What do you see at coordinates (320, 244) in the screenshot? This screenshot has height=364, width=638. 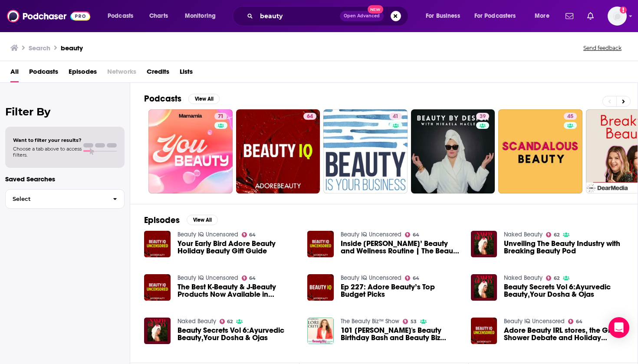 I see `img: Inside Carla Oates’ Beauty and Wellness Routine | The Beauty Chef` at bounding box center [320, 244].